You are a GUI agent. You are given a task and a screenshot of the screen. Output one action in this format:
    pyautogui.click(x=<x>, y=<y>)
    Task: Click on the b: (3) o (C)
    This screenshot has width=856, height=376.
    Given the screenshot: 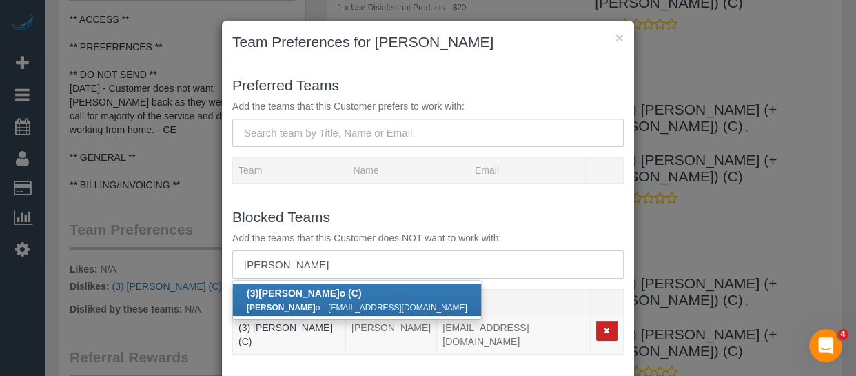 What is the action you would take?
    pyautogui.click(x=304, y=293)
    